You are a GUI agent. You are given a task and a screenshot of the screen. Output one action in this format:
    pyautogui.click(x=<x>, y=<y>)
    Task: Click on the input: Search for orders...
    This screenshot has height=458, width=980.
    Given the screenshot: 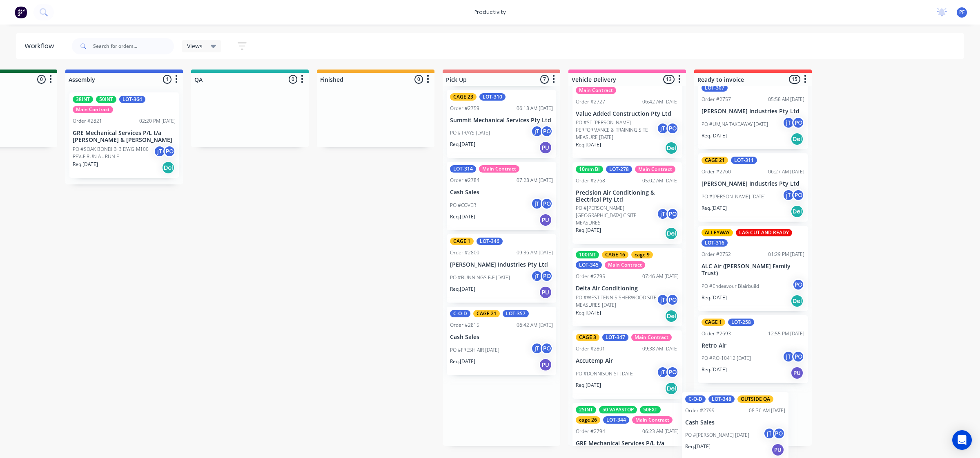 What is the action you would take?
    pyautogui.click(x=134, y=46)
    